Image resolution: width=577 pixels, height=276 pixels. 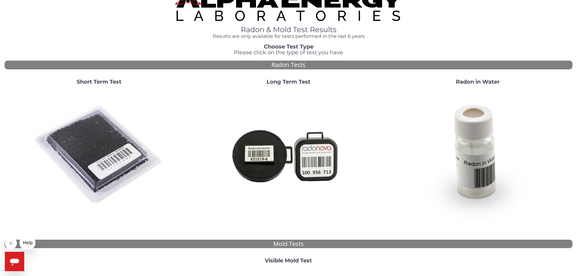 What do you see at coordinates (8, 7) in the screenshot?
I see `span: Help` at bounding box center [8, 7].